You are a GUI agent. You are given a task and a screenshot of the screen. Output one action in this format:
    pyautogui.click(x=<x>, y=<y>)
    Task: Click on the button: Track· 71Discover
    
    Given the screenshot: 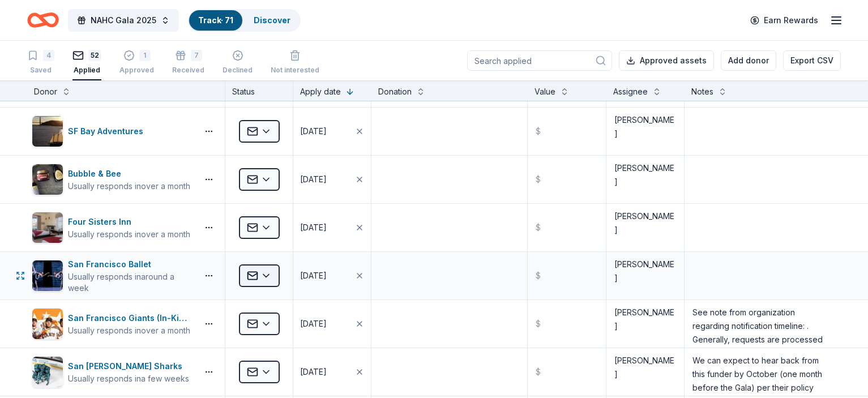 What is the action you would take?
    pyautogui.click(x=244, y=20)
    